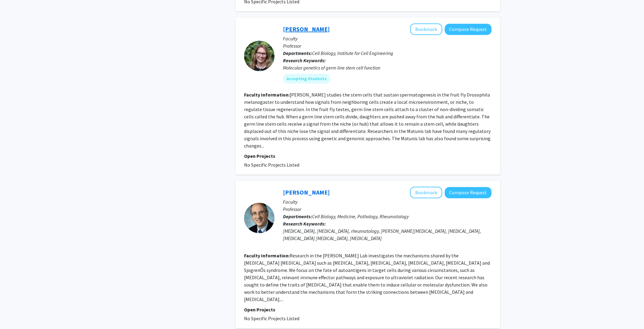 The width and height of the screenshot is (644, 329). What do you see at coordinates (426, 29) in the screenshot?
I see `button: Add Erika Matunis to Bookmarks` at bounding box center [426, 29].